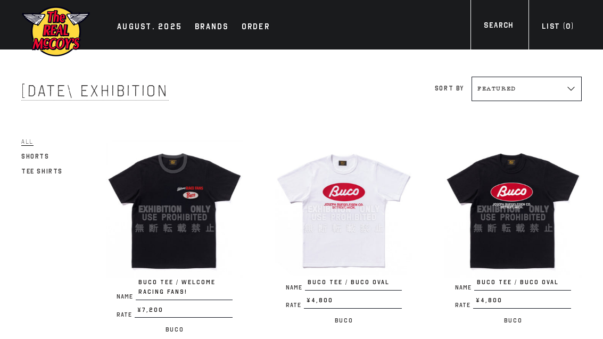 The width and height of the screenshot is (603, 339). What do you see at coordinates (256, 28) in the screenshot?
I see `a: Order` at bounding box center [256, 28].